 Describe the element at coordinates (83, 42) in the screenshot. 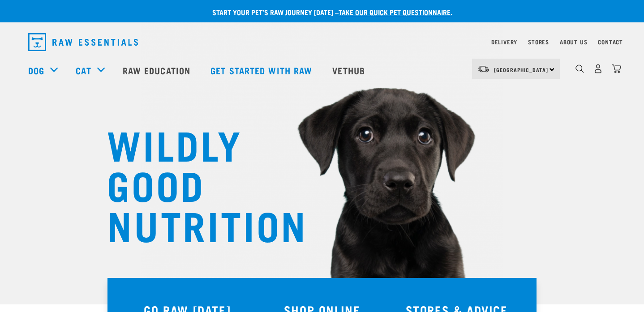

I see `img: Raw Essentials Logo` at that location.